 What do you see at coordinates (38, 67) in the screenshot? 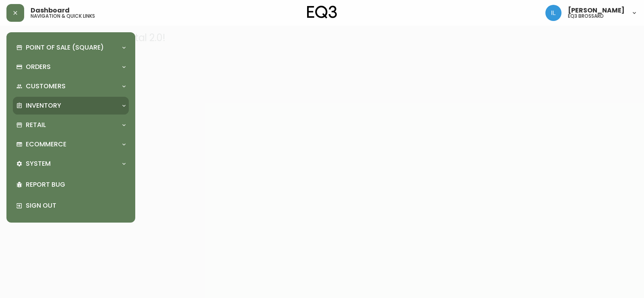
I see `p: Orders` at bounding box center [38, 67].